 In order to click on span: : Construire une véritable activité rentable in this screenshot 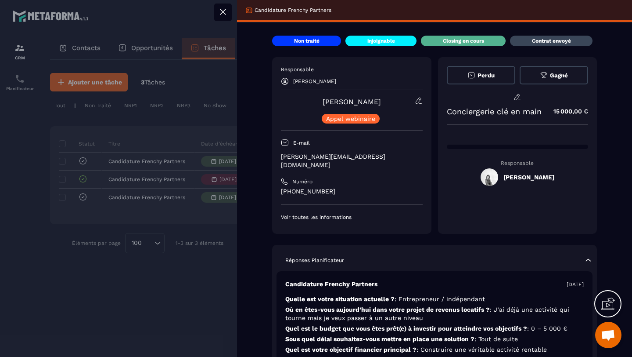, I will do `click(482, 349)`.